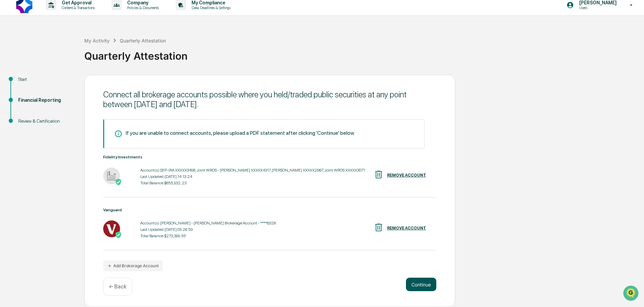 This screenshot has height=307, width=644. What do you see at coordinates (65, 19) in the screenshot?
I see `p: How can we help?` at bounding box center [65, 19].